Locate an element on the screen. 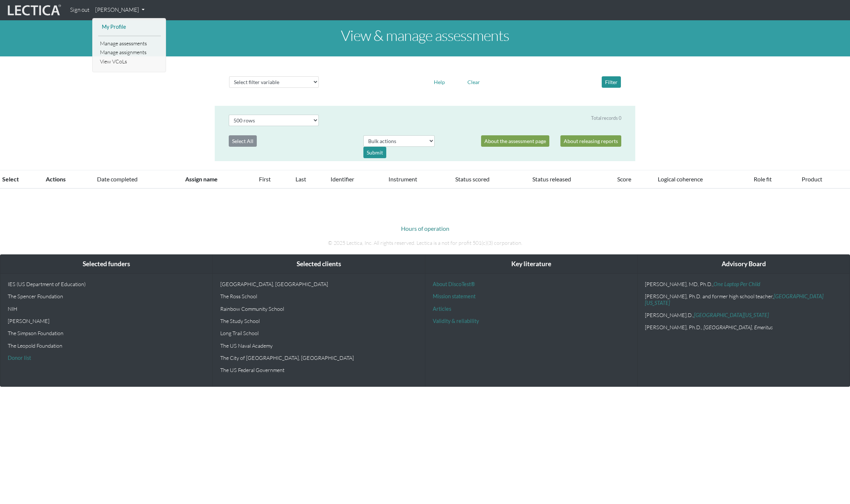  a: Validity & reliability is located at coordinates (456, 320).